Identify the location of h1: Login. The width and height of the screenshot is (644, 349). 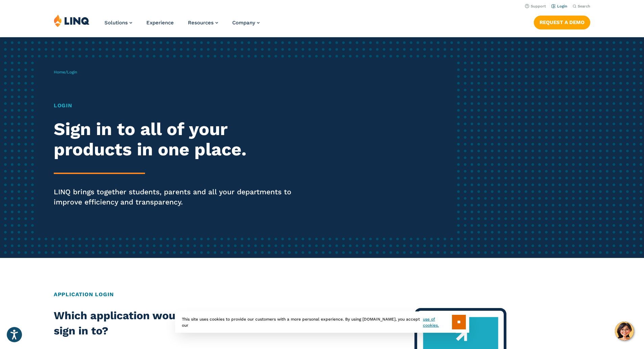
(178, 106).